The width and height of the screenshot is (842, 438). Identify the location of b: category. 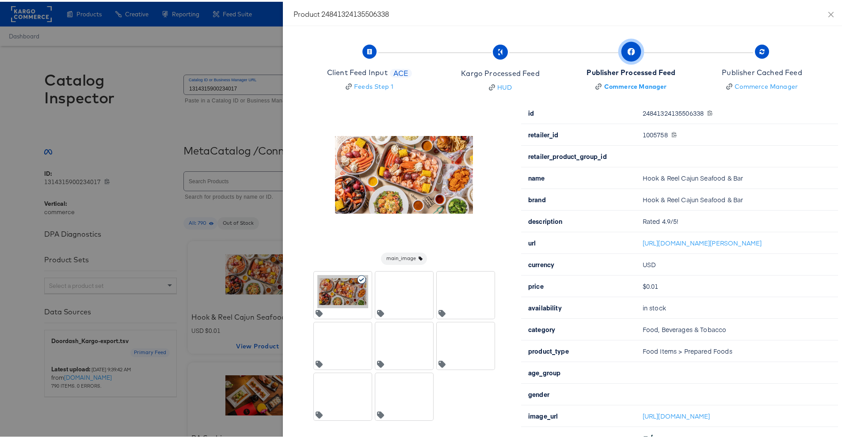
(541, 328).